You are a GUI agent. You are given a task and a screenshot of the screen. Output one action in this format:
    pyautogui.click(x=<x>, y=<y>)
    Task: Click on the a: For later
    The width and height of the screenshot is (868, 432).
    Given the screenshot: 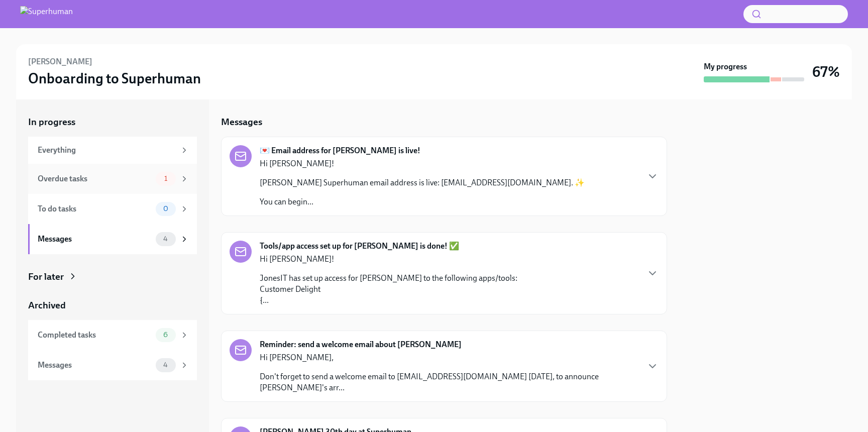 What is the action you would take?
    pyautogui.click(x=112, y=277)
    